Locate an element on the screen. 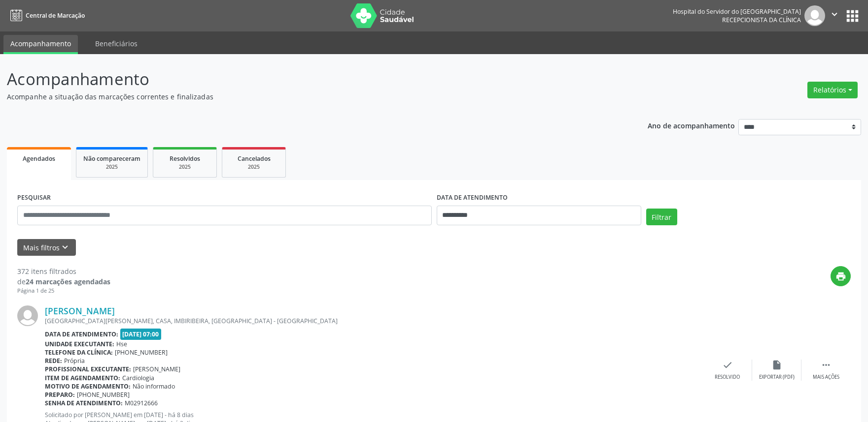  b: Telefone da clínica: is located at coordinates (78, 352).